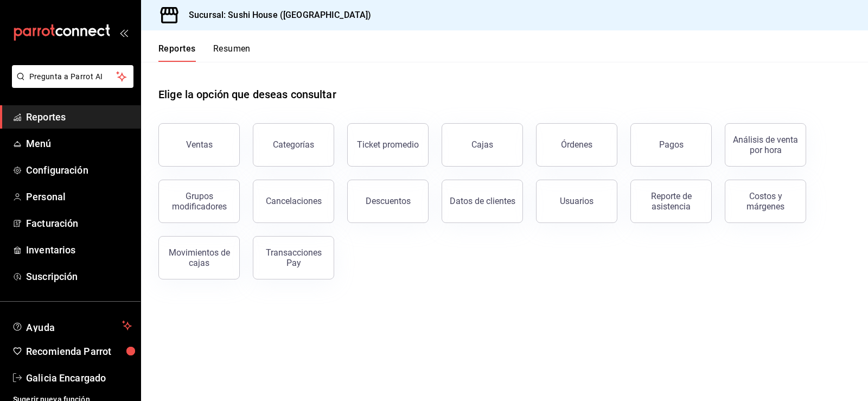 The height and width of the screenshot is (401, 868). What do you see at coordinates (671, 201) in the screenshot?
I see `div: Reporte de asistencia` at bounding box center [671, 201].